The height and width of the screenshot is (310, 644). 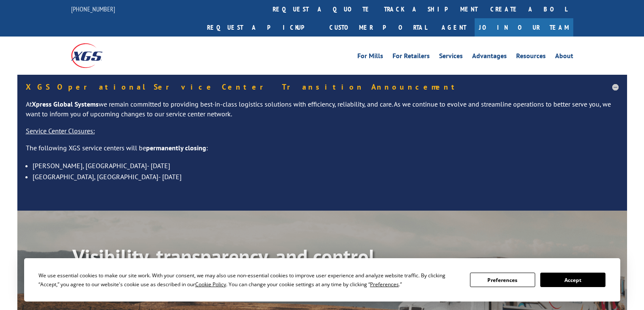 What do you see at coordinates (262, 27) in the screenshot?
I see `a: Request a pickup` at bounding box center [262, 27].